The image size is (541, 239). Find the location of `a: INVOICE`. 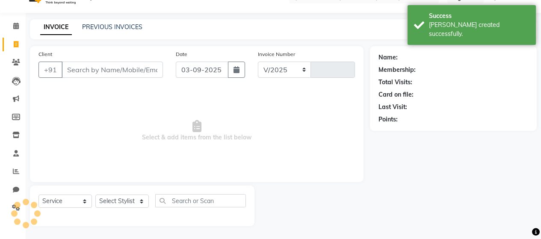

a: INVOICE is located at coordinates (56, 27).